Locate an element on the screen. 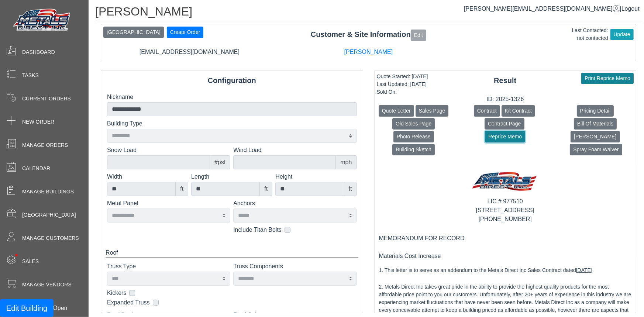 This screenshot has width=644, height=317. button: Building Sketch is located at coordinates (413, 150).